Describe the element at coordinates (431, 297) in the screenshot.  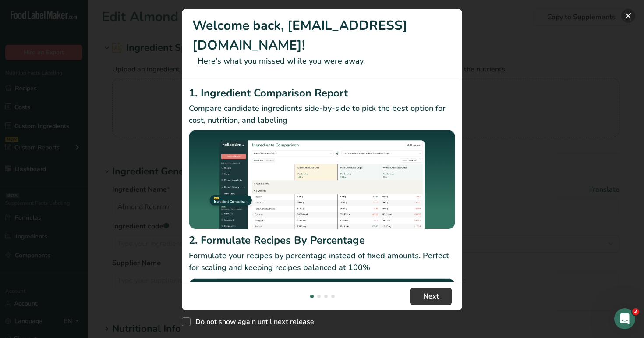
I see `button: Next` at that location.